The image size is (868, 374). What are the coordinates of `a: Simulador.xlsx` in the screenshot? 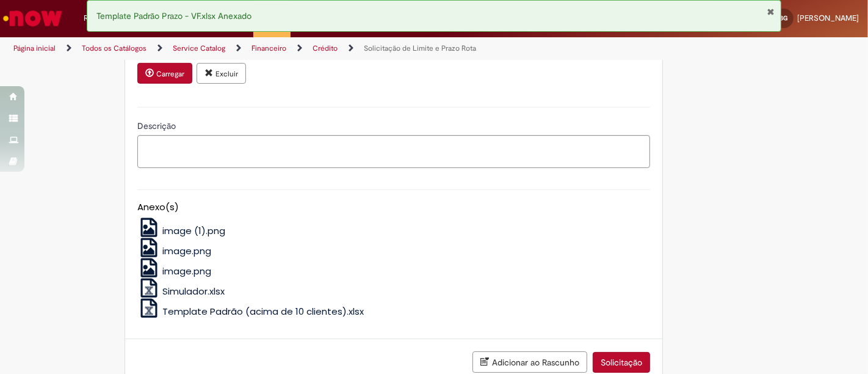 It's located at (181, 290).